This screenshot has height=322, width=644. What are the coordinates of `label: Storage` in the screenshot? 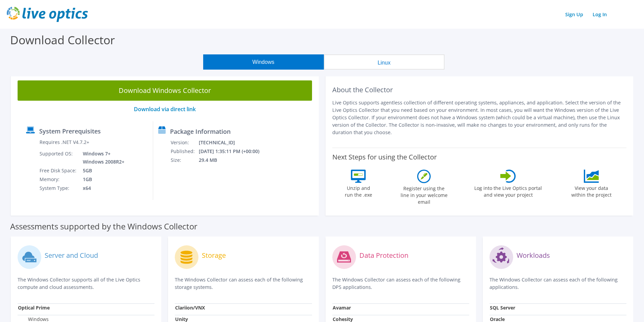 It's located at (214, 256).